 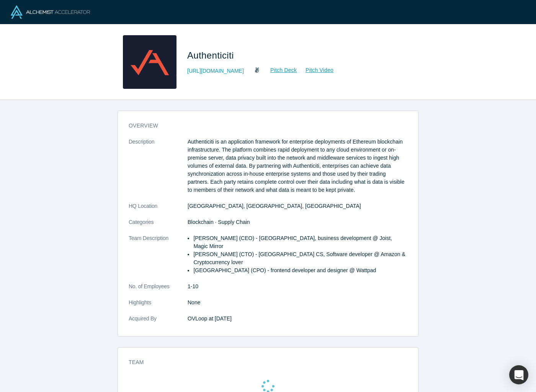 What do you see at coordinates (219, 222) in the screenshot?
I see `span: Blockchain · Supply Chain` at bounding box center [219, 222].